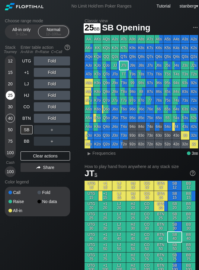 The width and height of the screenshot is (199, 270). I want to click on div: J9o, so click(115, 83).